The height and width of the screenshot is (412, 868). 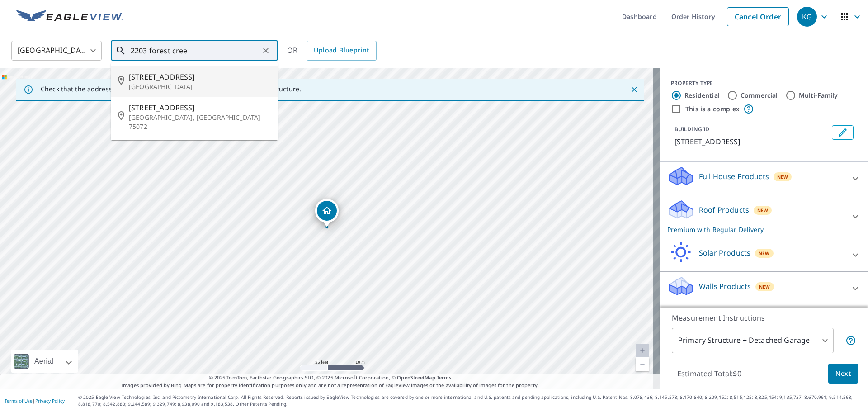 What do you see at coordinates (327, 213) in the screenshot?
I see `div: Dropped pin, building 1, Residential property, 2203 Forest Creek Dr Mansfield, TX 76063` at bounding box center [327, 213].